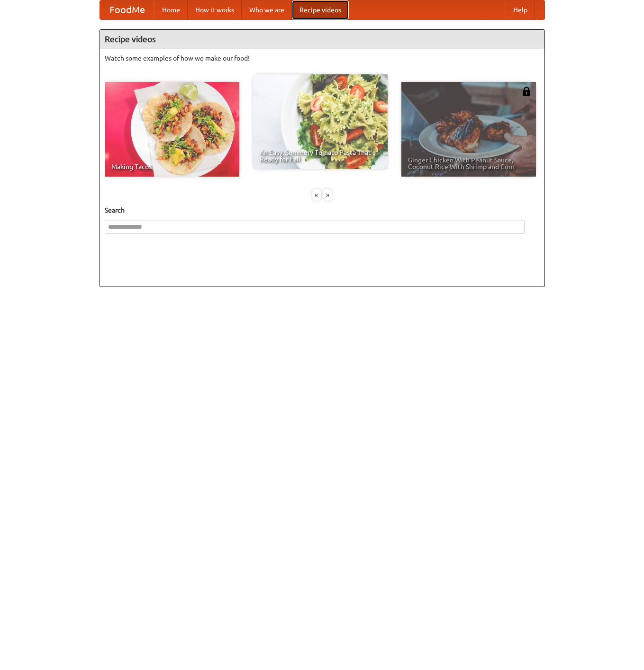 The width and height of the screenshot is (644, 670). I want to click on a: An Easy, Summery Tomato Pasta That's Ready for Fall, so click(320, 122).